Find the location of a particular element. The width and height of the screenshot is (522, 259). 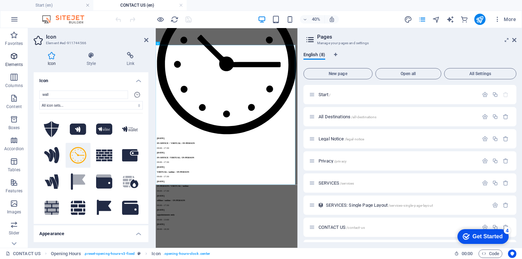

button: More is located at coordinates (505, 19).